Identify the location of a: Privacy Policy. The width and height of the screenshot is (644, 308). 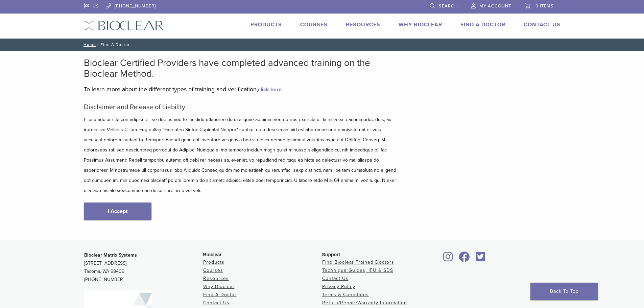
(339, 286).